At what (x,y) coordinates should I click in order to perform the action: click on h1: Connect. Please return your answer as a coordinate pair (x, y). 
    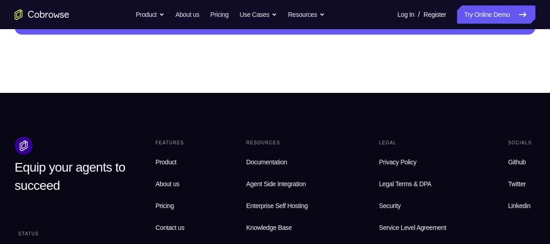
    Looking at the image, I should click on (60, 13).